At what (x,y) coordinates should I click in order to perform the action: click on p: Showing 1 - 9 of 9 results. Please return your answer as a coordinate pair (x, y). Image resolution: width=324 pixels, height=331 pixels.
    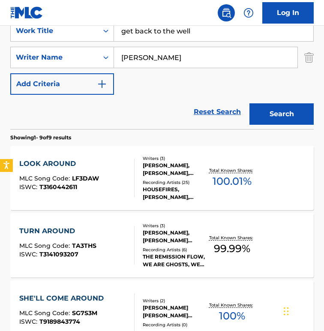
    Looking at the image, I should click on (41, 138).